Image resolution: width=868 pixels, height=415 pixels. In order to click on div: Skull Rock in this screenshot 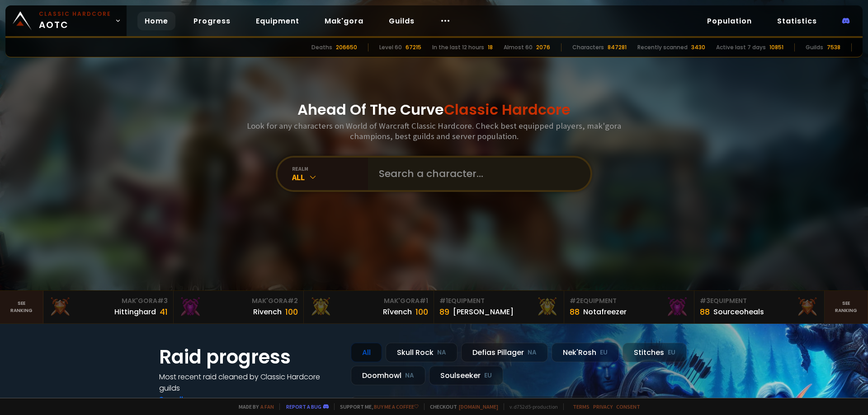, I will do `click(422, 352)`.